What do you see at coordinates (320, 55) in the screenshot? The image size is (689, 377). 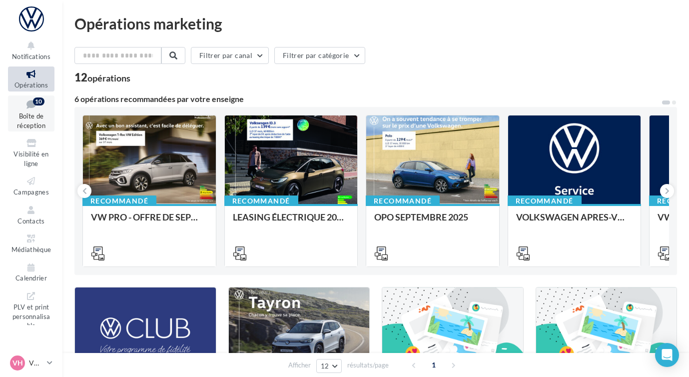 I see `button: Filtrer par catégorie` at bounding box center [320, 55].